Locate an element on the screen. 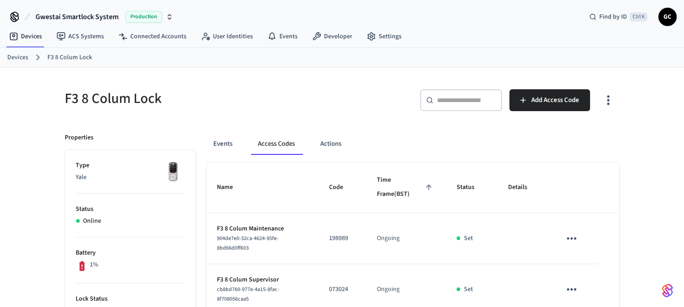 The height and width of the screenshot is (307, 684). p: Type is located at coordinates (130, 165).